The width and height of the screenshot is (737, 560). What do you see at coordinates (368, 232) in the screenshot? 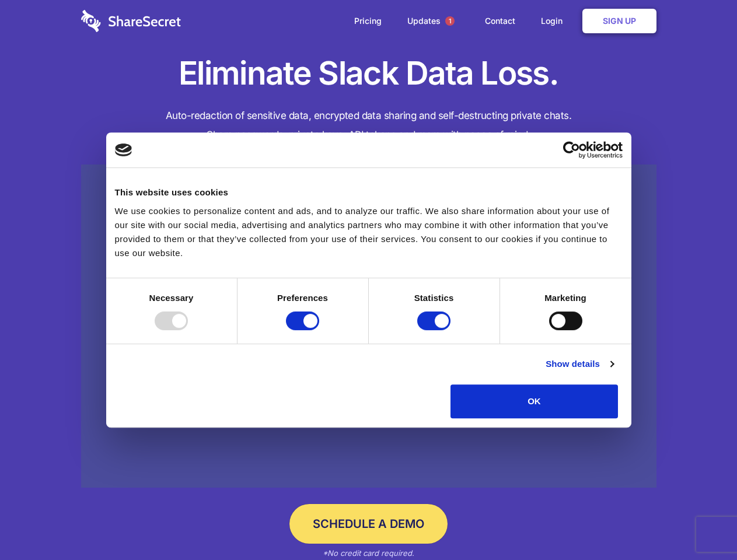
I see `div: We use cookies to personalize content and ads, and to analyze our traffic. We also share informat...` at bounding box center [368, 232].